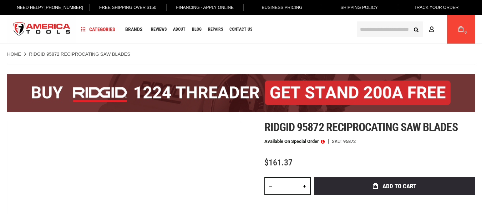  Describe the element at coordinates (395, 186) in the screenshot. I see `button: Add to Cart` at that location.